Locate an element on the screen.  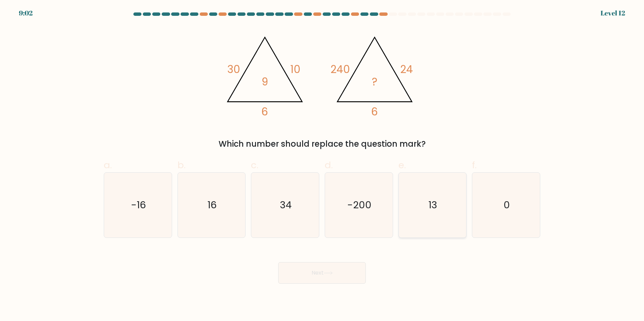
text: 13 is located at coordinates (433, 205).